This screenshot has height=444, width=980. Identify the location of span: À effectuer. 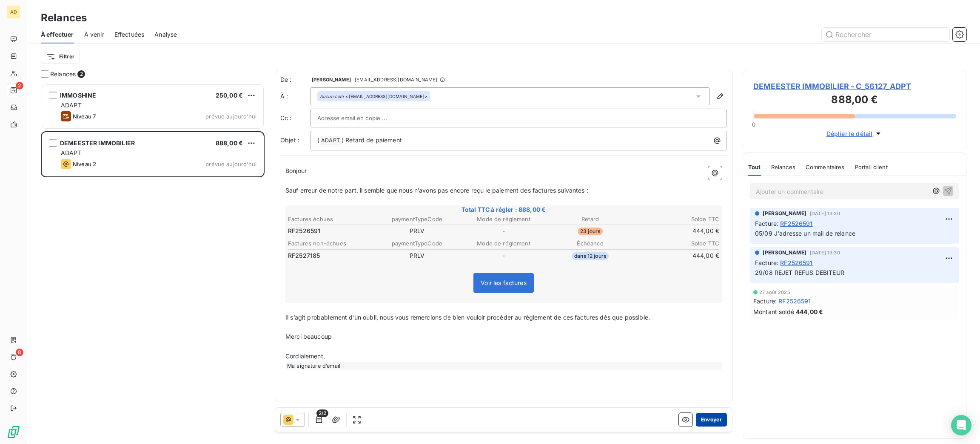
(57, 34).